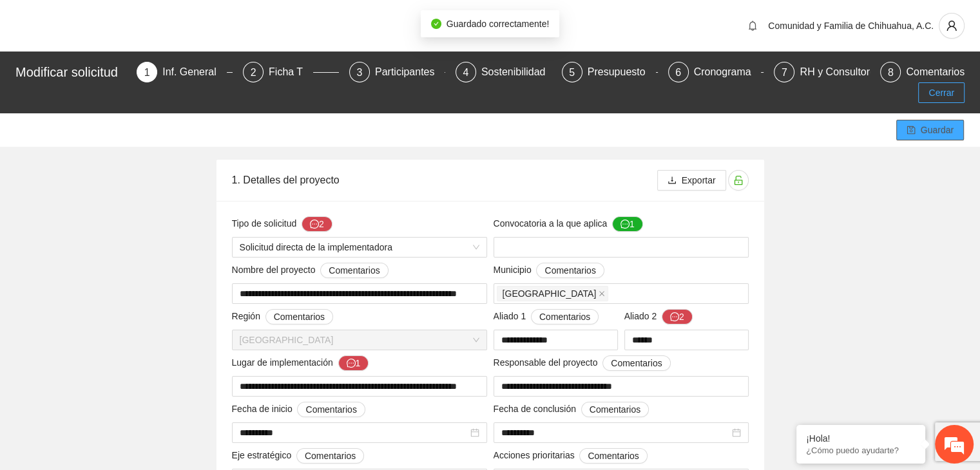  Describe the element at coordinates (72, 72) in the screenshot. I see `div: Modificar solicitud` at that location.